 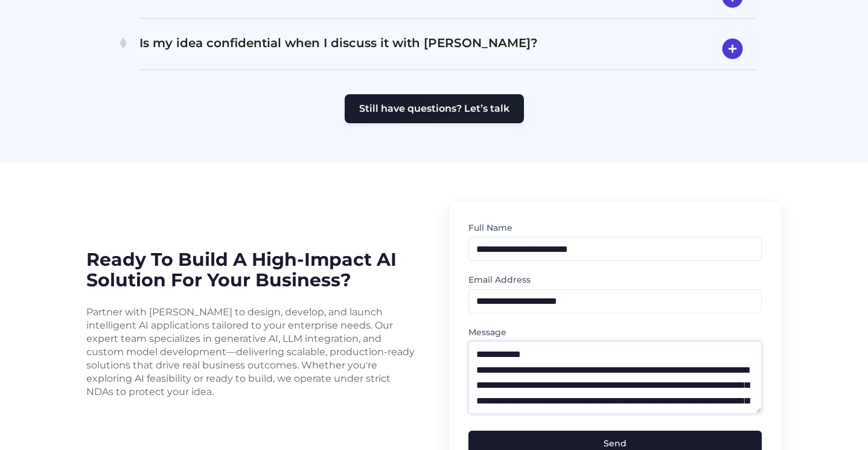 What do you see at coordinates (434, 109) in the screenshot?
I see `a: Still have questions? Let’s talk` at bounding box center [434, 109].